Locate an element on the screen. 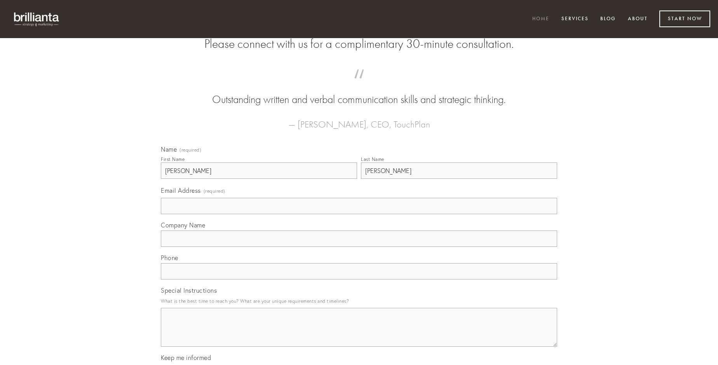 The height and width of the screenshot is (365, 718). img: brillianta - research, strategy, marketing is located at coordinates (37, 19).